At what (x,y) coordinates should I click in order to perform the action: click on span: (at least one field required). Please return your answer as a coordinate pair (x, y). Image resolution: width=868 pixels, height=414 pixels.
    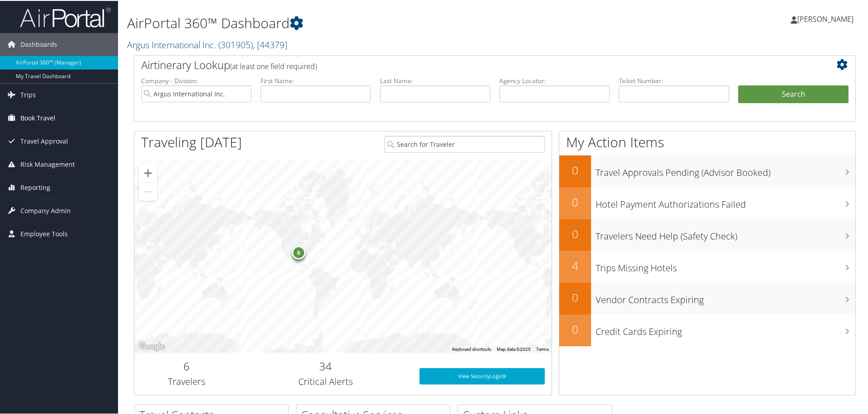
    Looking at the image, I should click on (273, 65).